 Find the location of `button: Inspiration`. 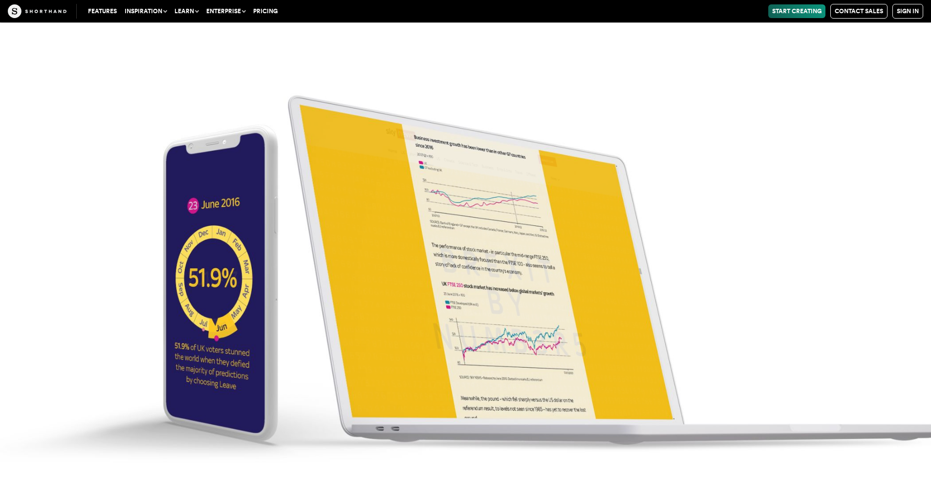

button: Inspiration is located at coordinates (146, 11).